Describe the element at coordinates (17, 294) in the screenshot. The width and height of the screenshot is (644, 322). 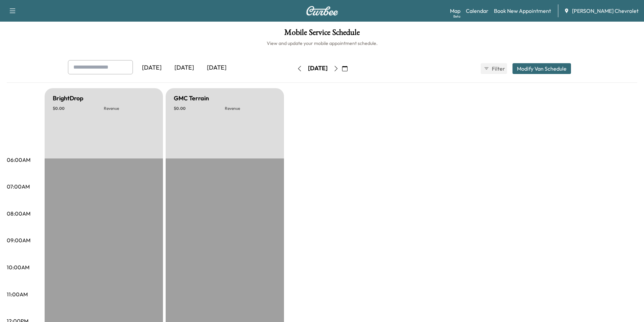
I see `p: 11:00AM` at that location.